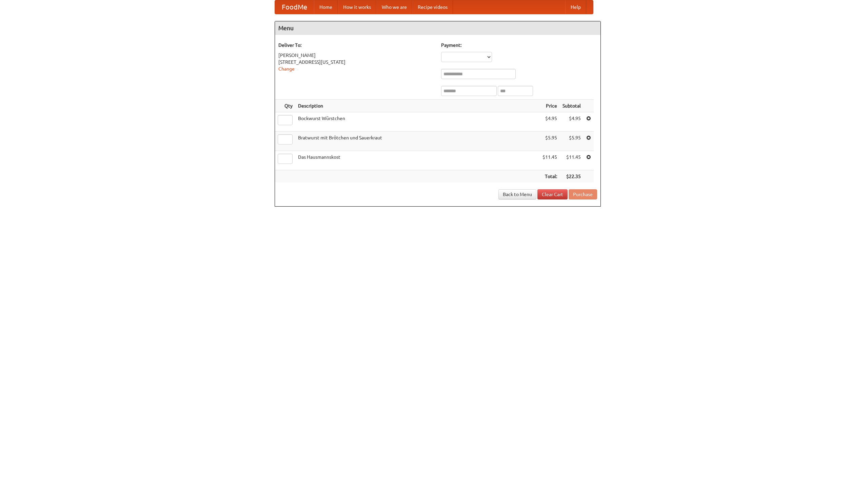 This screenshot has width=868, height=480. Describe the element at coordinates (517, 194) in the screenshot. I see `a: Back to Menu` at that location.